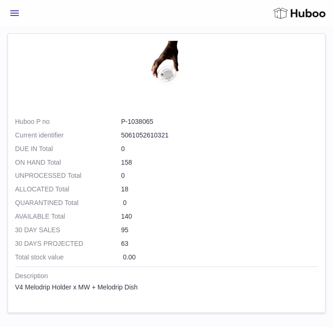 The height and width of the screenshot is (327, 333). Describe the element at coordinates (166, 277) in the screenshot. I see `strong: Description` at that location.